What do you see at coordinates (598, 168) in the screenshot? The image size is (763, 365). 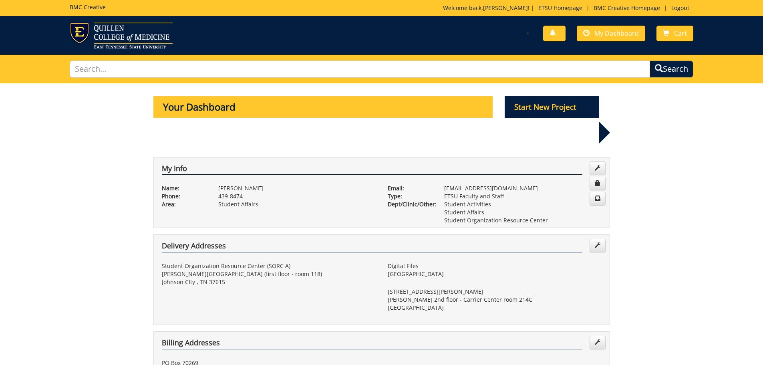 I see `a: Edit Info` at bounding box center [598, 168].